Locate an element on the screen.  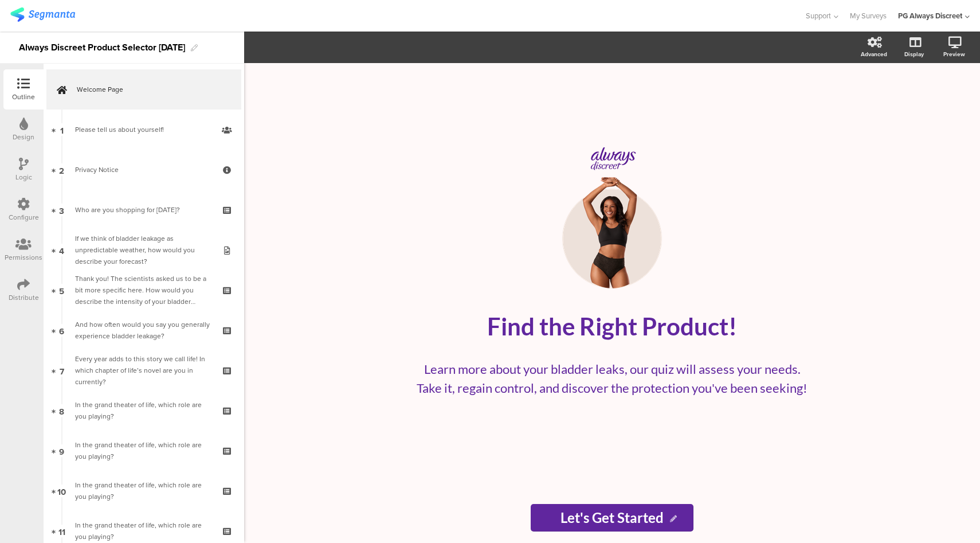
div: Please tell us about yourself! is located at coordinates (144, 129).